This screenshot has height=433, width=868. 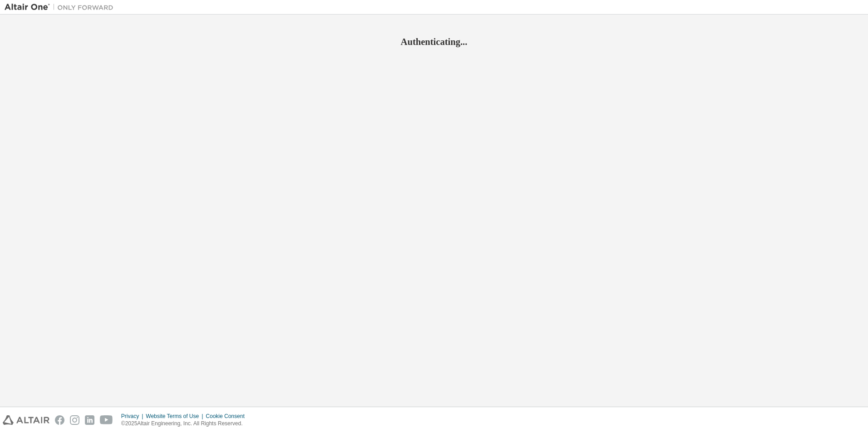 I want to click on img: youtube.svg, so click(x=106, y=420).